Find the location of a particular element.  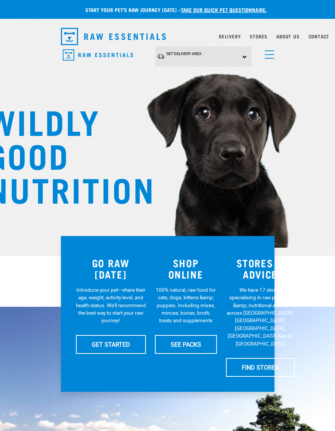

a: Delivery is located at coordinates (230, 36).